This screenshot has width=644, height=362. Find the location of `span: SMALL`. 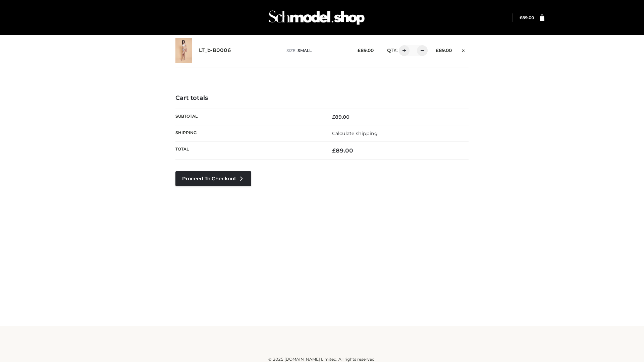

span: SMALL is located at coordinates (305, 50).